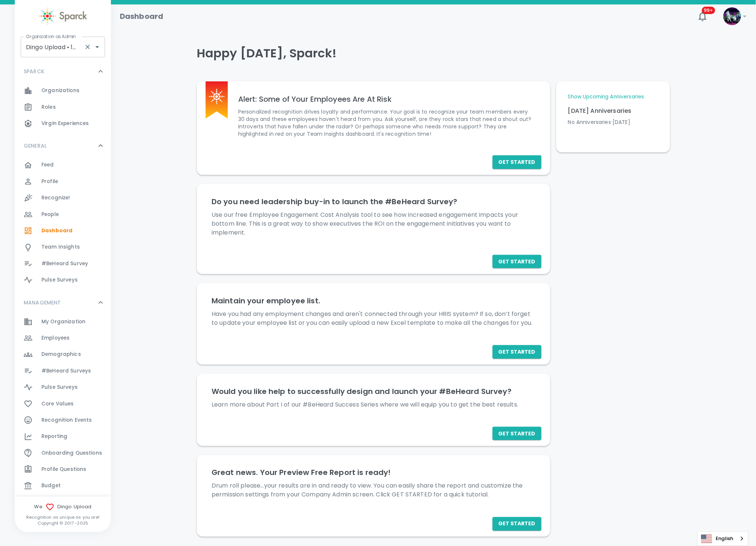 This screenshot has width=756, height=546. What do you see at coordinates (374, 391) in the screenshot?
I see `h6: Would you like help to successfully design and launch your #BeHeard Survey?` at bounding box center [374, 391].